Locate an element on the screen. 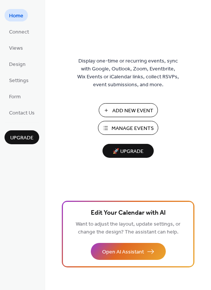  a: Settings is located at coordinates (19, 80).